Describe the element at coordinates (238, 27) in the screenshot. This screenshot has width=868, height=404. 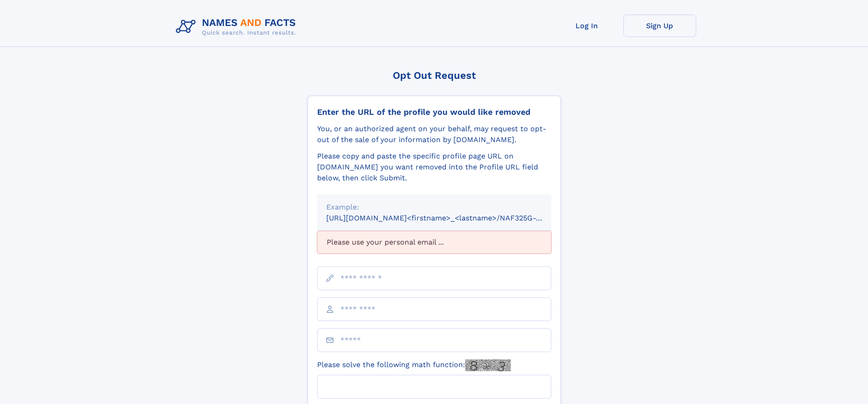
I see `img: Logo Names and Facts` at that location.